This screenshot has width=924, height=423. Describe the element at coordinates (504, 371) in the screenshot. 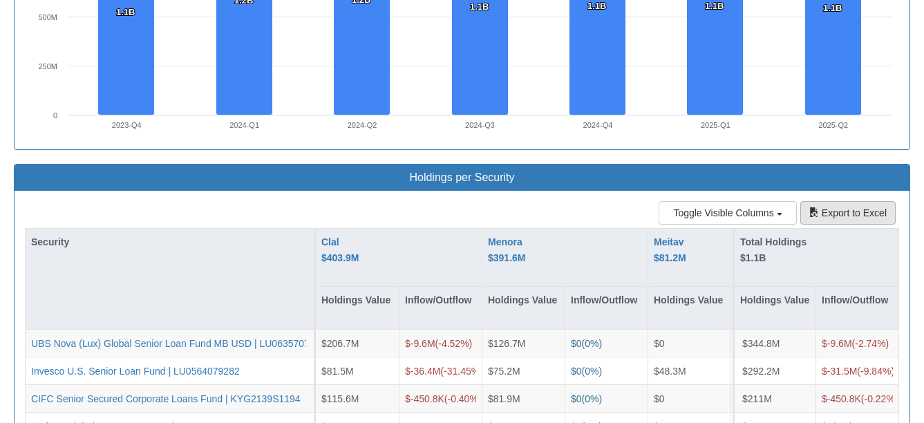

I see `span: $75.2M` at that location.